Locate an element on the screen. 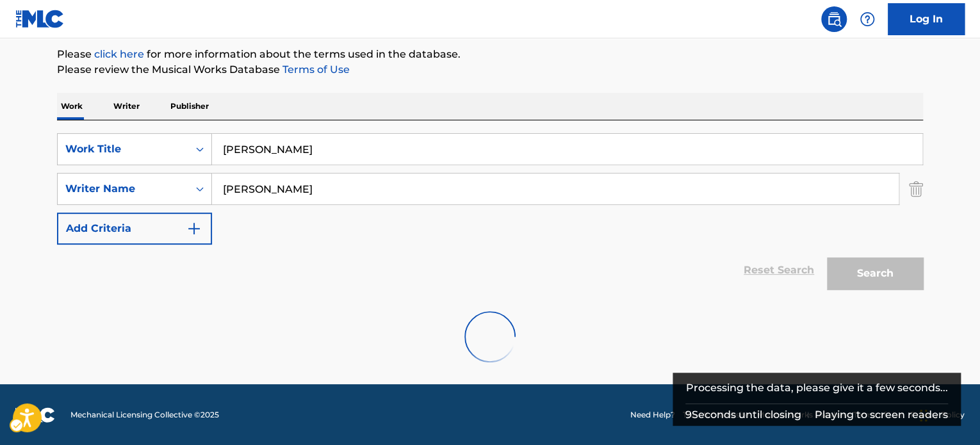 This screenshot has height=445, width=980. p: Please for more information about the terms used in the database. is located at coordinates (490, 54).